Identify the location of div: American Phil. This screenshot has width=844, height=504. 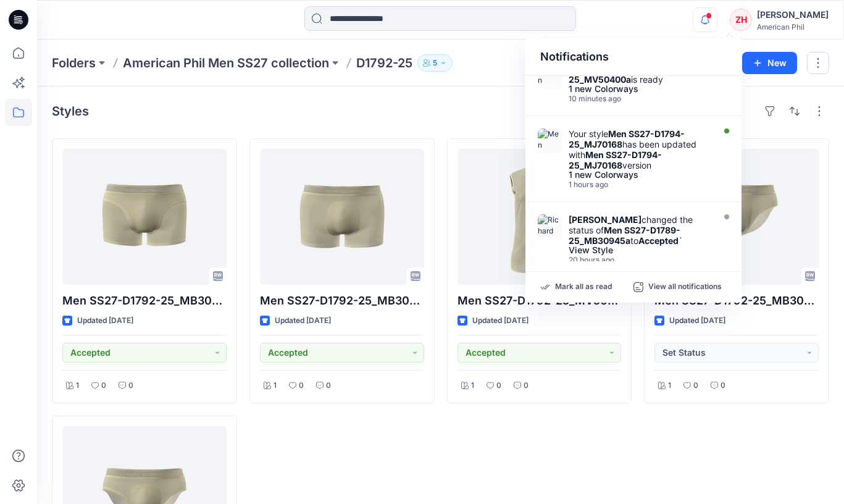
(793, 27).